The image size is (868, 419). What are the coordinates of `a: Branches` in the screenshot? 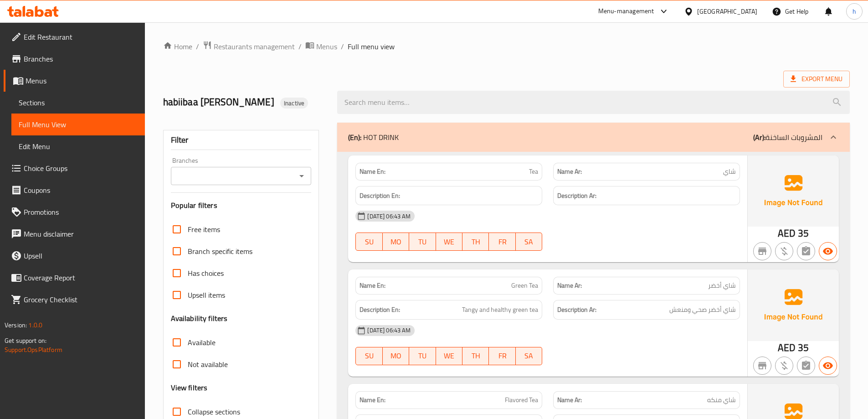 It's located at (74, 59).